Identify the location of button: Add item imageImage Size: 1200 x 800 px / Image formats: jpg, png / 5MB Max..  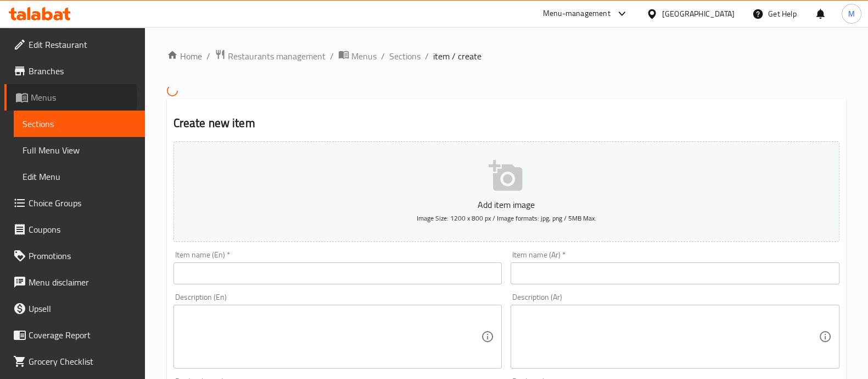
(506, 191).